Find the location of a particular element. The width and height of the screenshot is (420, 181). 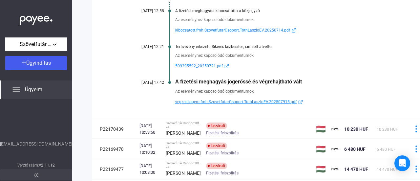

span: kibocsatott.fmh.SzovetfutarCsoport.TothLaszloEV.20250714.pdf is located at coordinates (233, 30).